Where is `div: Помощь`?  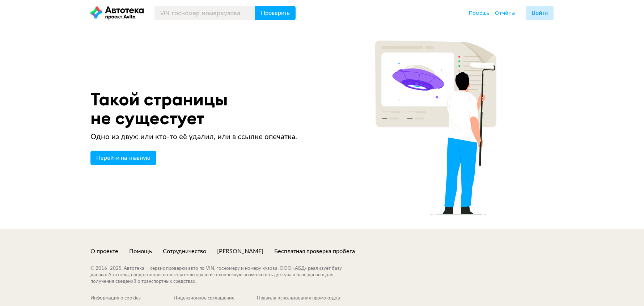 div: Помощь is located at coordinates (140, 251).